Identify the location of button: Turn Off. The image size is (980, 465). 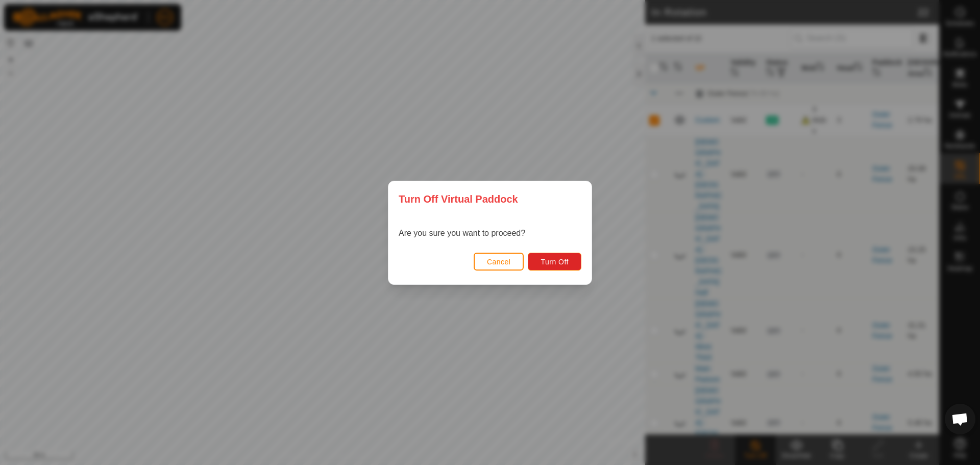
(554, 262).